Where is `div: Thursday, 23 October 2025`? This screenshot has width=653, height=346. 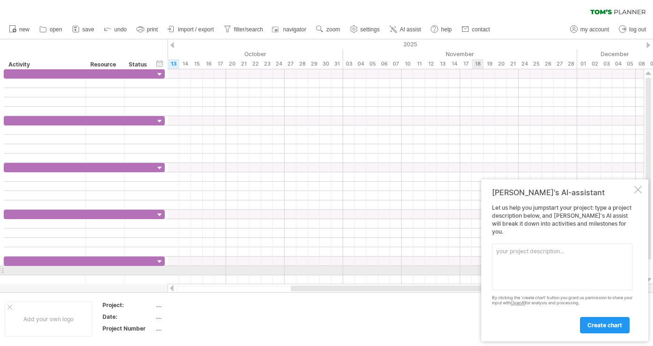 div: Thursday, 23 October 2025 is located at coordinates (267, 64).